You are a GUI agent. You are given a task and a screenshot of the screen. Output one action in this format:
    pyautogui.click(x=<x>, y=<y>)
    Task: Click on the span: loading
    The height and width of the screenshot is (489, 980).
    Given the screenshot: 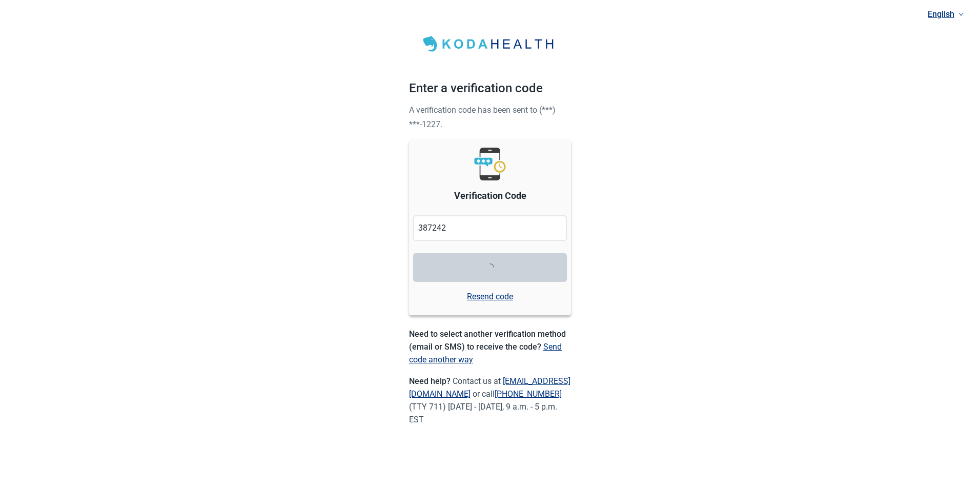 What is the action you would take?
    pyautogui.click(x=490, y=268)
    